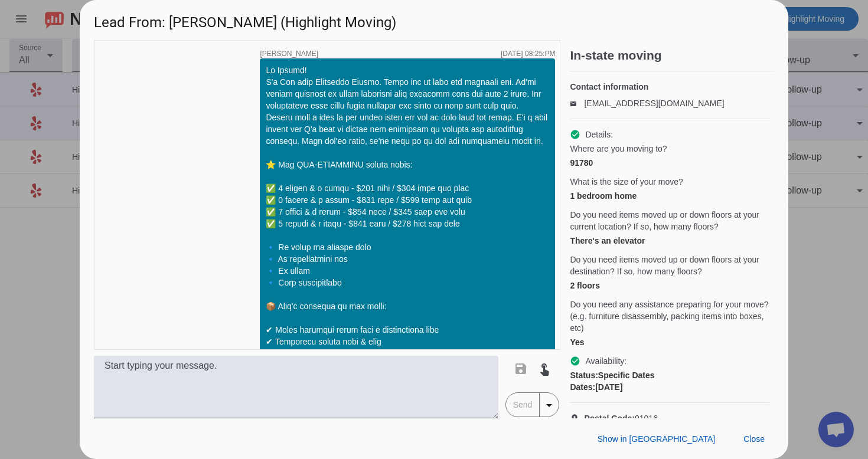 The width and height of the screenshot is (868, 459). What do you see at coordinates (618, 149) in the screenshot?
I see `span: Where are you moving to?` at bounding box center [618, 149].